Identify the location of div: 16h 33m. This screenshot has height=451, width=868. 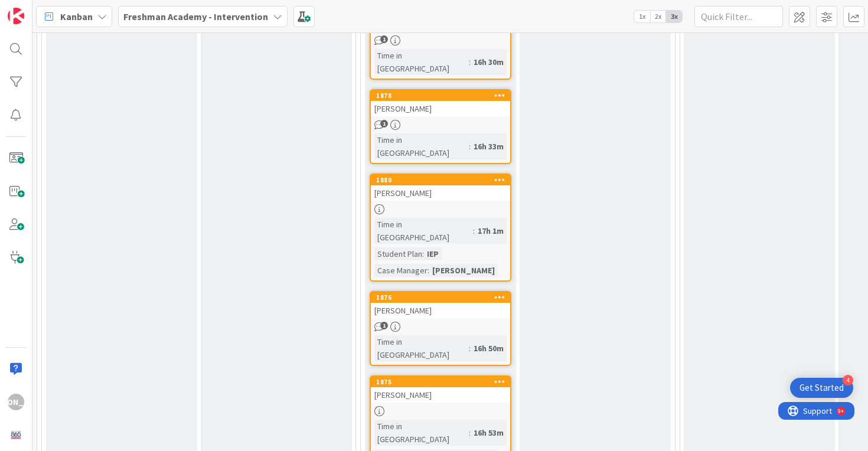
(489, 146).